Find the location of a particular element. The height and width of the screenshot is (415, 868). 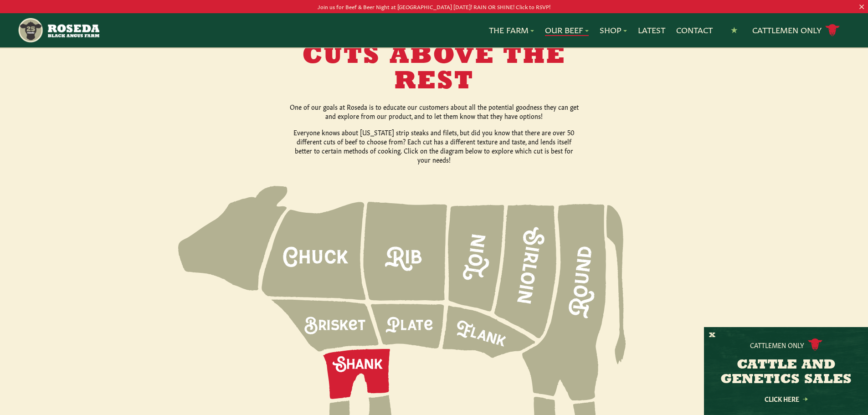

a: Our Beef is located at coordinates (567, 30).